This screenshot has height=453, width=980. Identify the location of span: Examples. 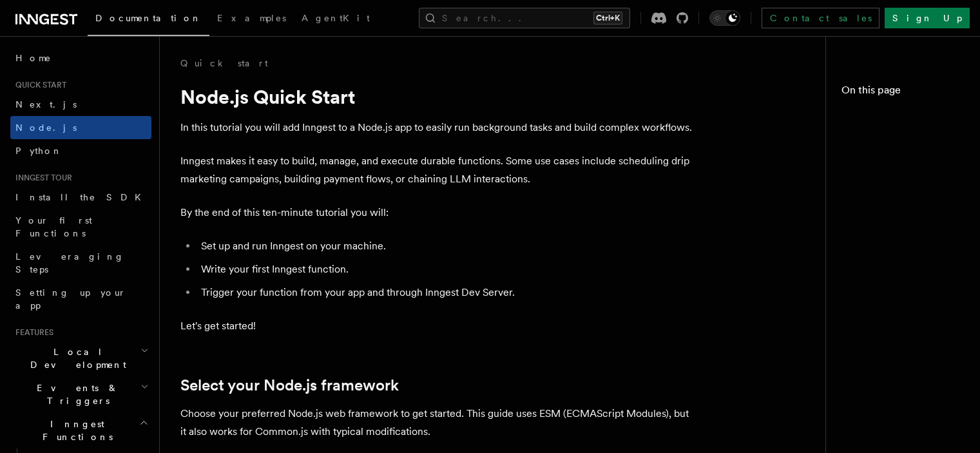
(251, 18).